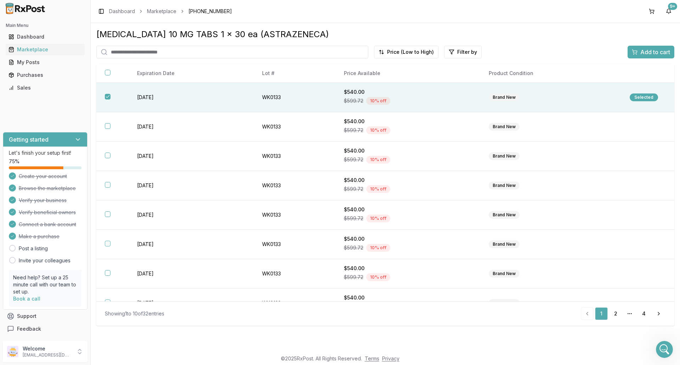 This screenshot has width=680, height=365. I want to click on div: so its not showing shipping for refrigerated item?, so click(81, 134).